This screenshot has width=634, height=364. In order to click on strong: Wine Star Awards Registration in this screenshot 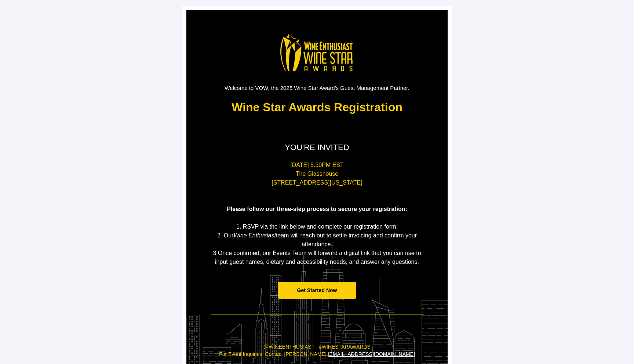, I will do `click(317, 107)`.